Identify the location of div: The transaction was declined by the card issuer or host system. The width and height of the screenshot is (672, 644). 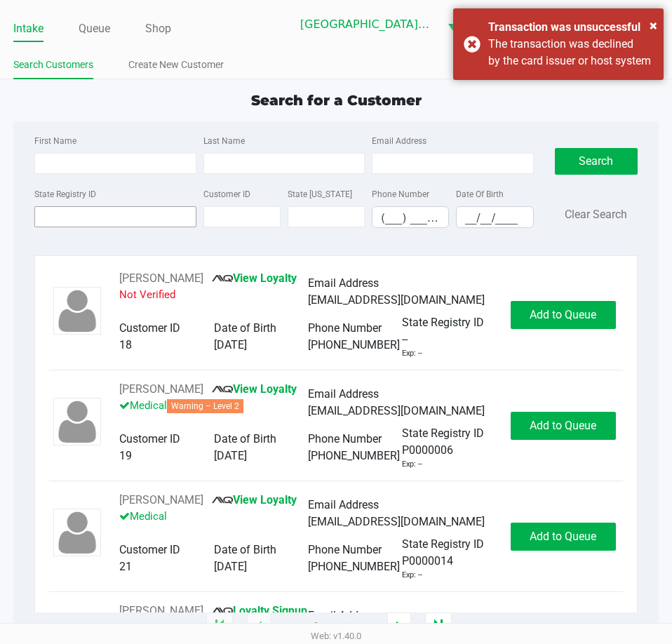
(570, 53).